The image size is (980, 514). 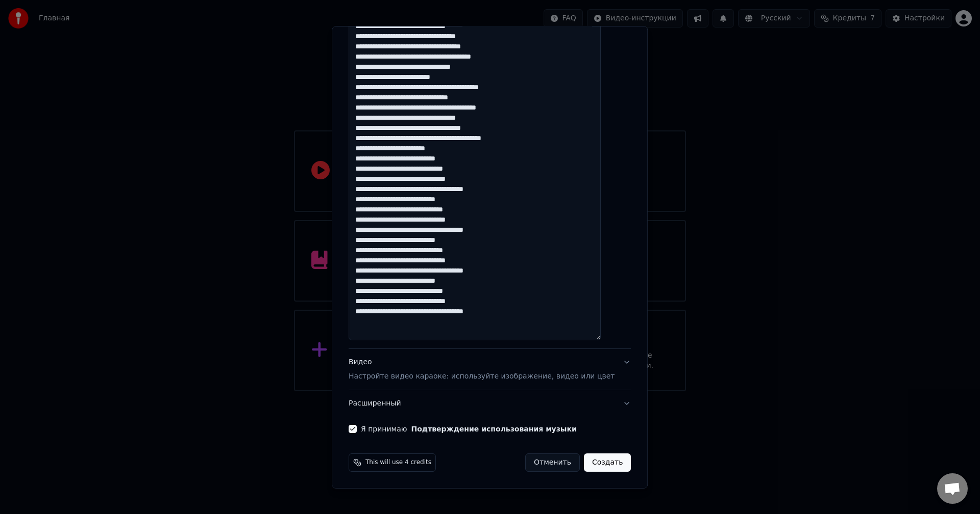 What do you see at coordinates (481, 370) in the screenshot?
I see `div: Видео` at bounding box center [481, 370].